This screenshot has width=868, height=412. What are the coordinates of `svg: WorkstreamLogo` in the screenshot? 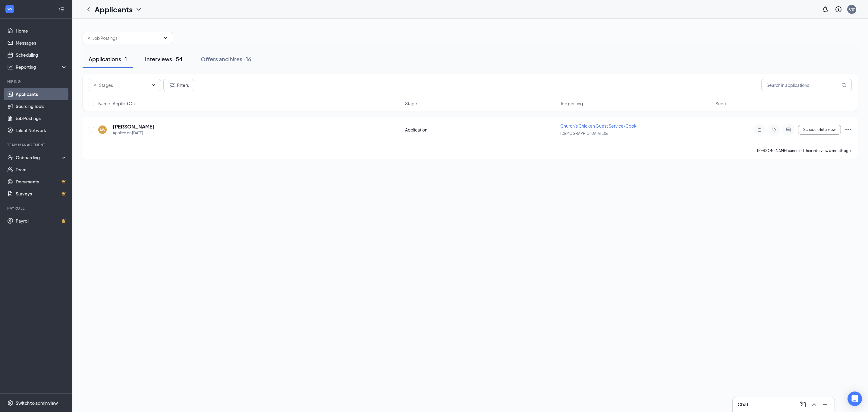 It's located at (10, 9).